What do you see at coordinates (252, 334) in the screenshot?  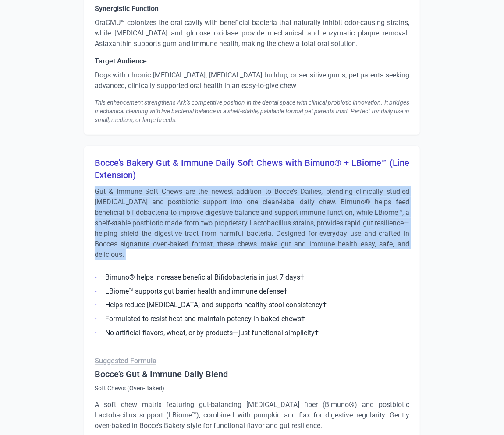 I see `li: No artificial flavors, wheat, or by-products—just functional simplicity†` at bounding box center [252, 334].